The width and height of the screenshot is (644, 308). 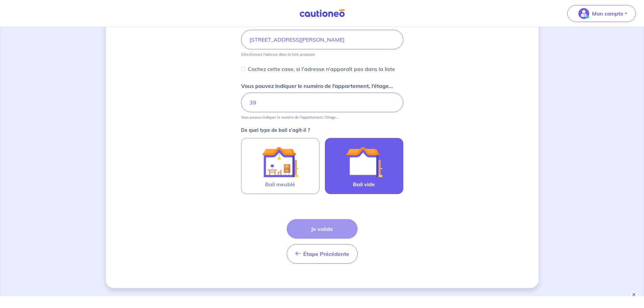 I want to click on span: Bail meublé, so click(x=280, y=184).